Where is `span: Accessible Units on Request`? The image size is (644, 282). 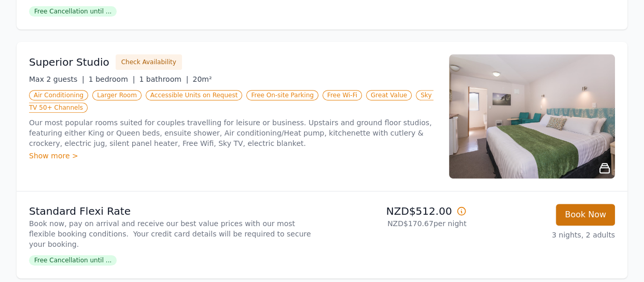
span: Accessible Units on Request is located at coordinates (194, 95).